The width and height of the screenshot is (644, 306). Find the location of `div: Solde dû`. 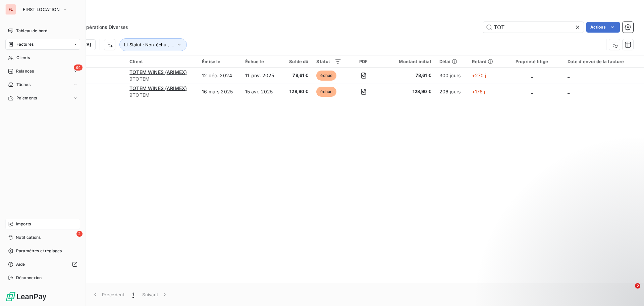

div: Solde dû is located at coordinates (297, 61).